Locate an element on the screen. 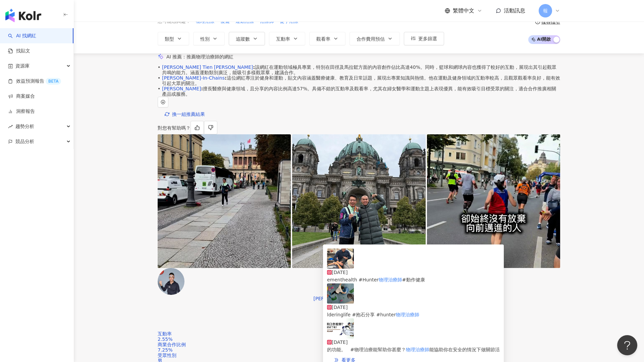 Image resolution: width=644 pixels, height=362 pixels. span: 繁體中文 is located at coordinates (463, 11).